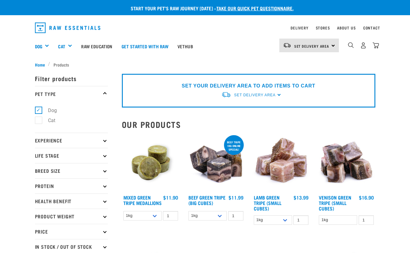  What do you see at coordinates (351, 45) in the screenshot?
I see `img: home-icon-1@2x.png` at bounding box center [351, 45].